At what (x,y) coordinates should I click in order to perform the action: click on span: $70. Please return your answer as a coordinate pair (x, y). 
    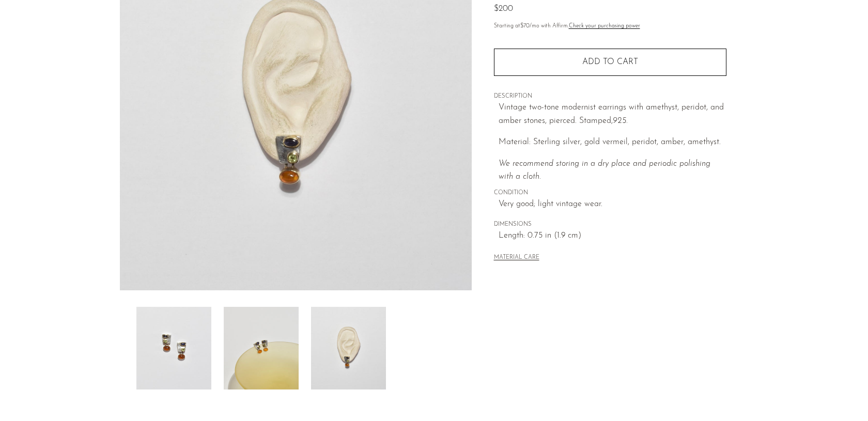
    Looking at the image, I should click on (525, 26).